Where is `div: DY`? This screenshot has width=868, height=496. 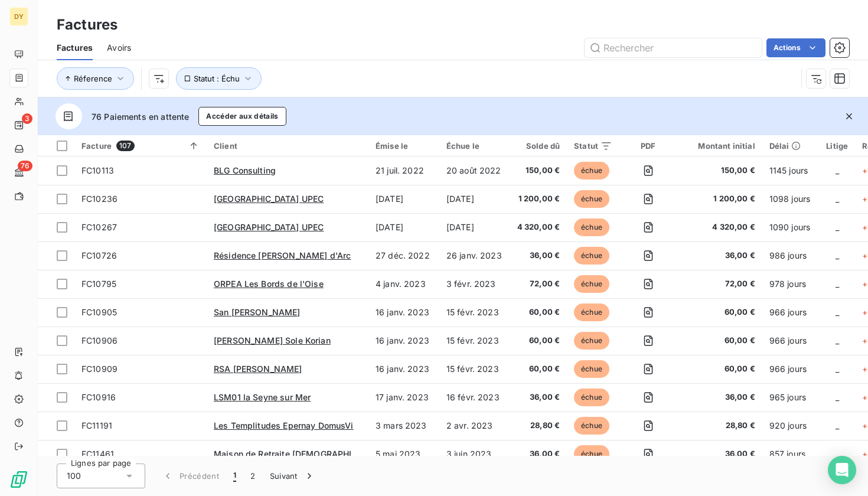 div: DY is located at coordinates (19, 16).